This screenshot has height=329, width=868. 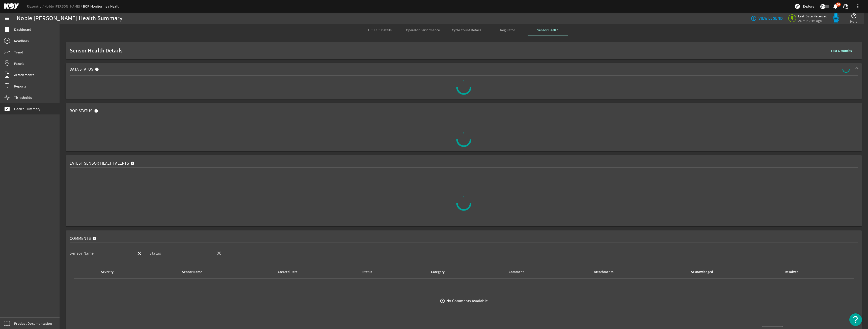 I want to click on mat-icon: info_outline, so click(x=753, y=18).